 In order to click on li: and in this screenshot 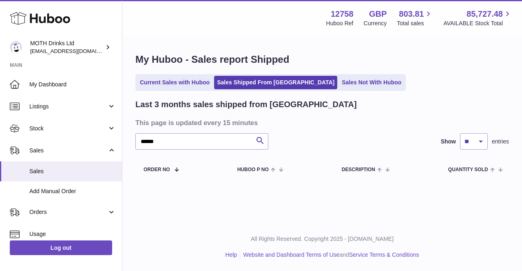, I will do `click(330, 255)`.